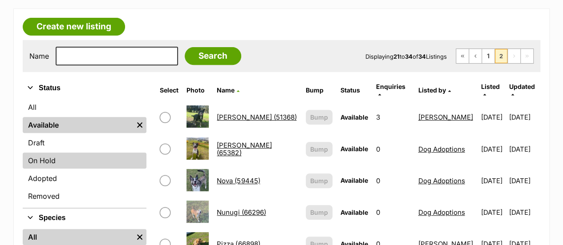 Image resolution: width=563 pixels, height=245 pixels. Describe the element at coordinates (241, 212) in the screenshot. I see `a: Nunugi (66296)` at that location.